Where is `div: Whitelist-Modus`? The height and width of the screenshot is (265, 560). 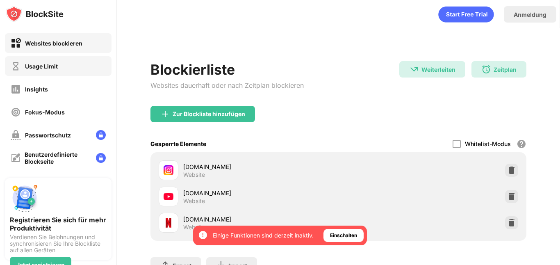 div: Whitelist-Modus is located at coordinates (488, 143).